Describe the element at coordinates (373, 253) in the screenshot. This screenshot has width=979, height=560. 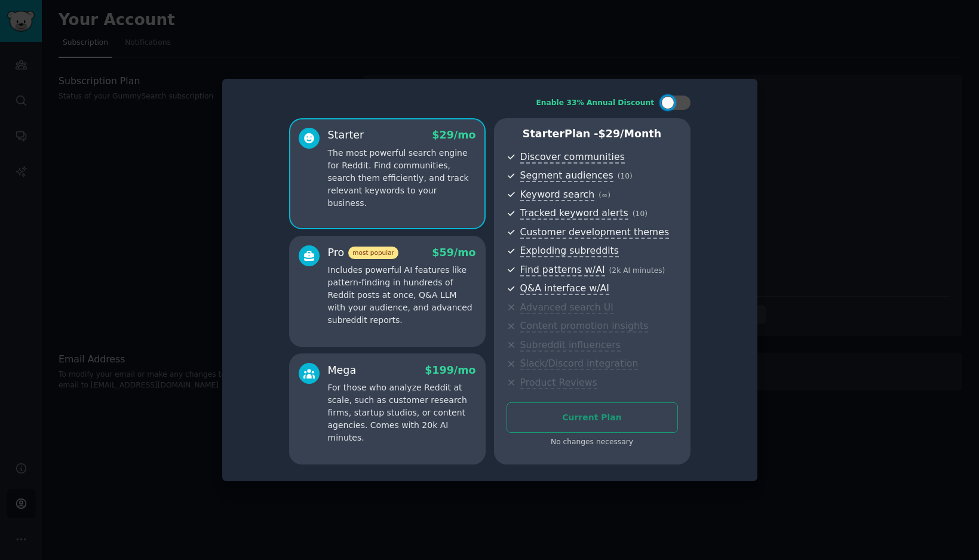
I see `span: most popular` at that location.